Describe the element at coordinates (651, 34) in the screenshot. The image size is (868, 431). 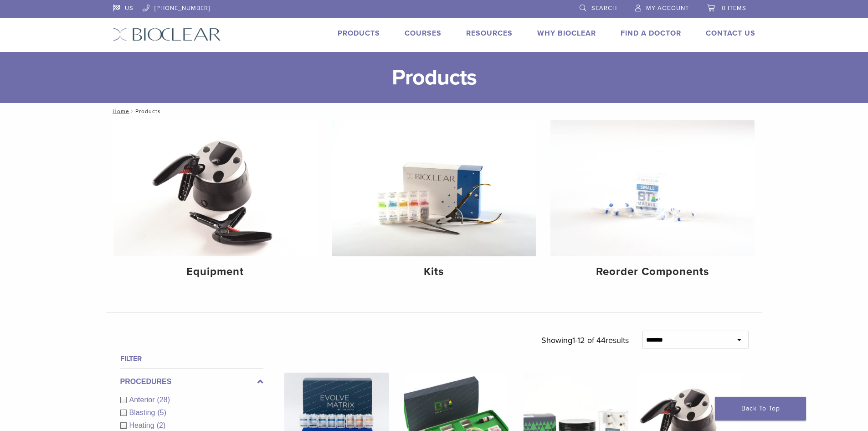
I see `a: Find A Doctor` at that location.